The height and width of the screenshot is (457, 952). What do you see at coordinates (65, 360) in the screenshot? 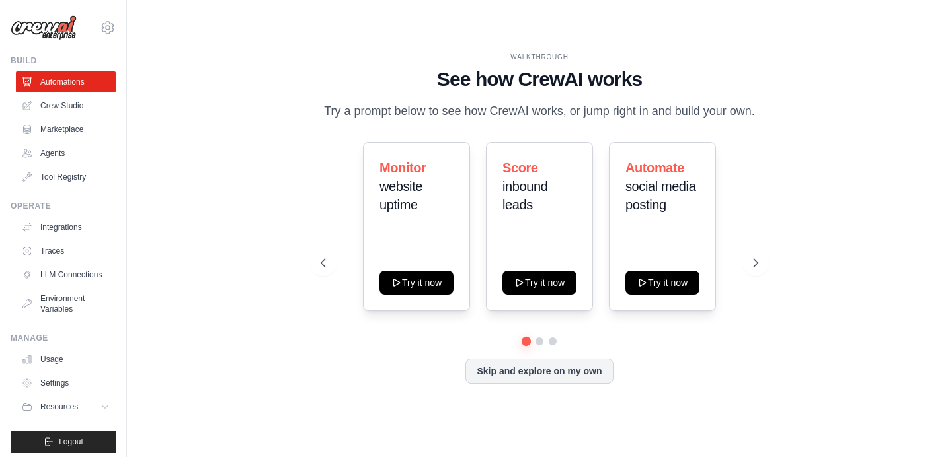
I see `a: Usage` at bounding box center [65, 360].